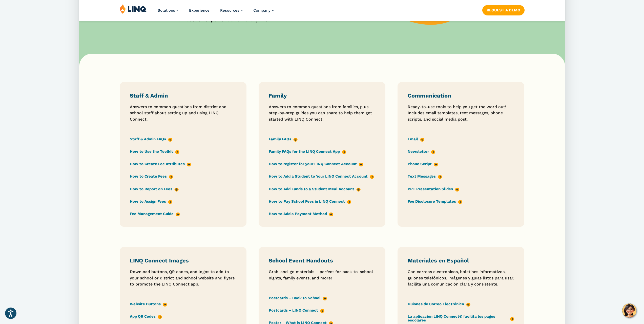 This screenshot has height=324, width=644. What do you see at coordinates (161, 164) in the screenshot?
I see `a: How to Create Fee Attributes` at bounding box center [161, 164].